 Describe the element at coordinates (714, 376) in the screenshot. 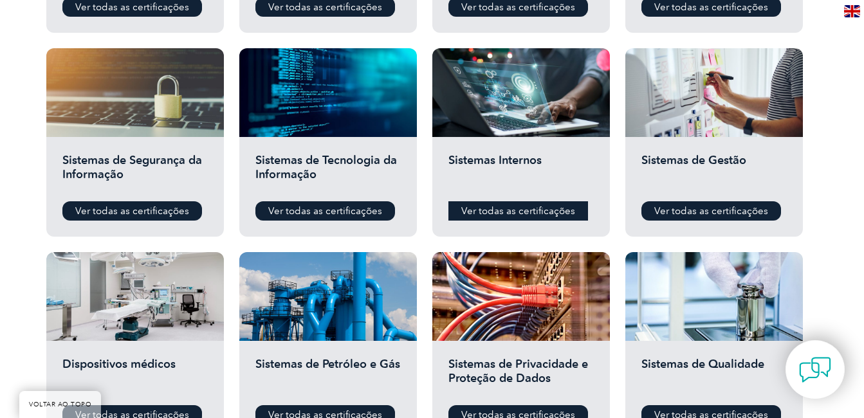

I see `h2: Sistemas de Qualidade` at that location.